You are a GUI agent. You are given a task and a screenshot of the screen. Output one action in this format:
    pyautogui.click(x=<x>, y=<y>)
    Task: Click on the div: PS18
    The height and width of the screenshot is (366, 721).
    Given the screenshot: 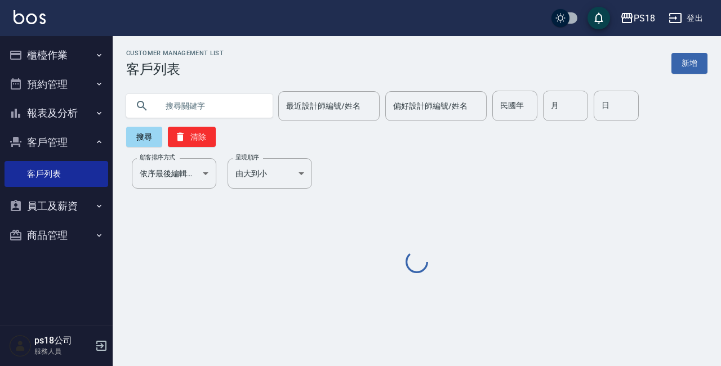 What is the action you would take?
    pyautogui.click(x=644, y=18)
    